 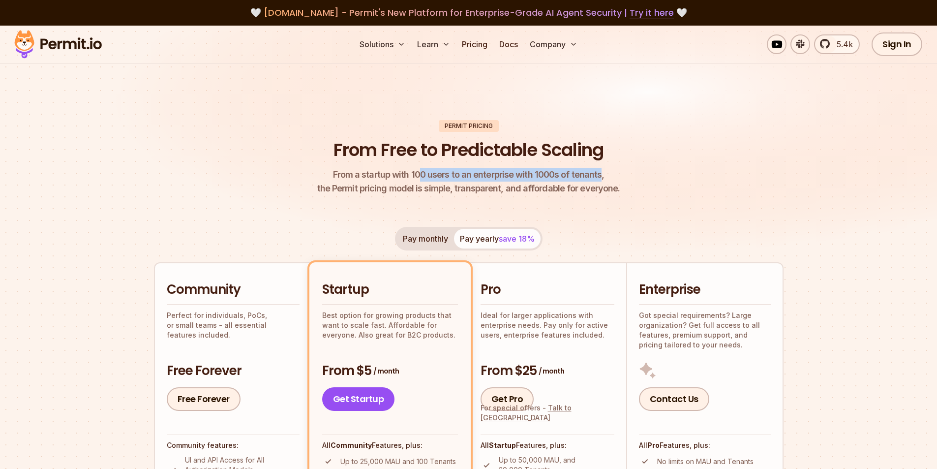 What do you see at coordinates (652, 13) in the screenshot?
I see `a: Try it here` at bounding box center [652, 13].